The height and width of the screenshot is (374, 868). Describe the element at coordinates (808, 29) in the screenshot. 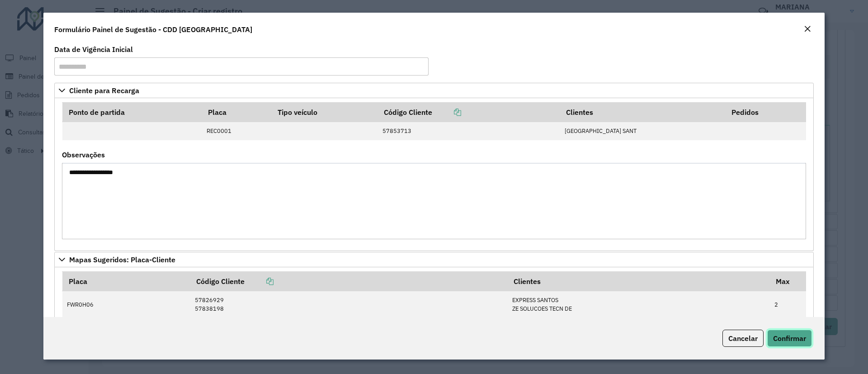

I see `em: Fechar` at that location.